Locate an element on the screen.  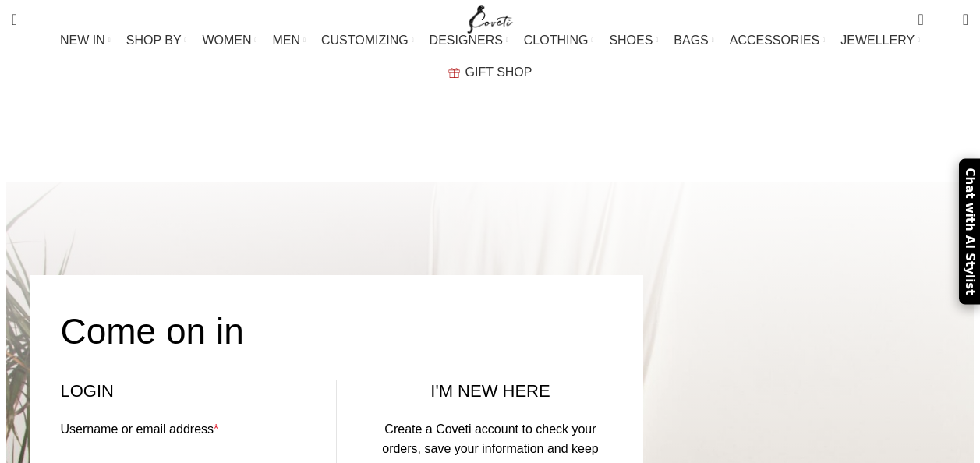
span: DESIGNERS is located at coordinates (466, 40).